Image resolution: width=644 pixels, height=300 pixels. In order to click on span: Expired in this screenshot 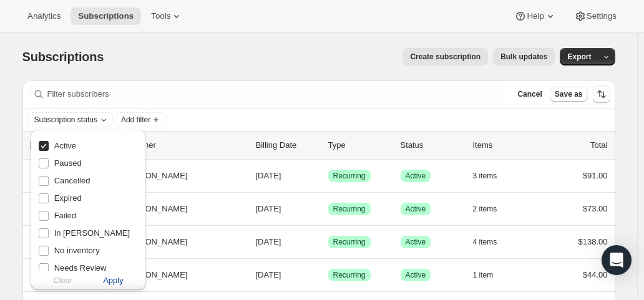, I will do `click(68, 198)`.